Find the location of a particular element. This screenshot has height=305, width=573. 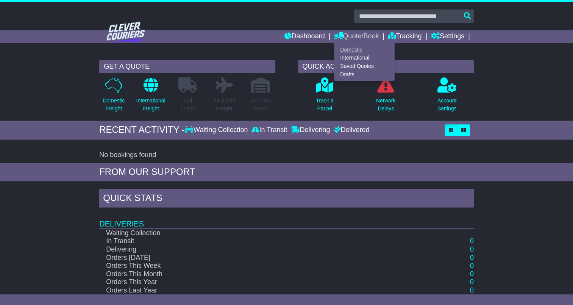

a: Saved Quotes is located at coordinates (364, 66).